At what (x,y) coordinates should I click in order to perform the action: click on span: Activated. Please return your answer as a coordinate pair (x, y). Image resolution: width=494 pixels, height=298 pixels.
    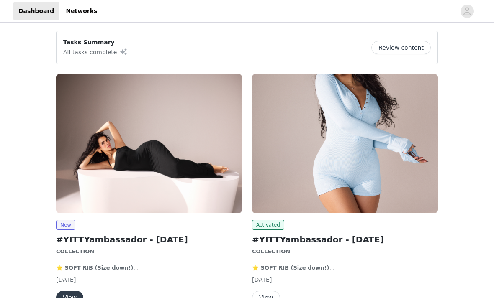
    Looking at the image, I should click on (268, 225).